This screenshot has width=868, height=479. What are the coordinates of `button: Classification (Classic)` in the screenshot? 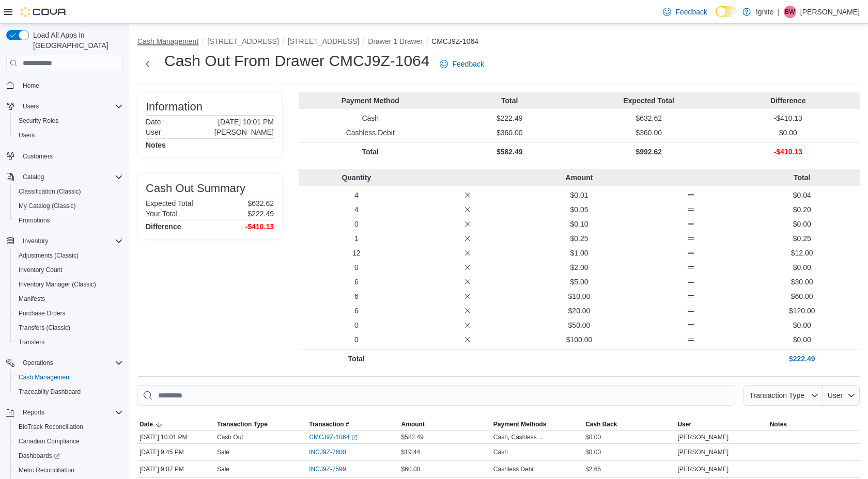 It's located at (68, 192).